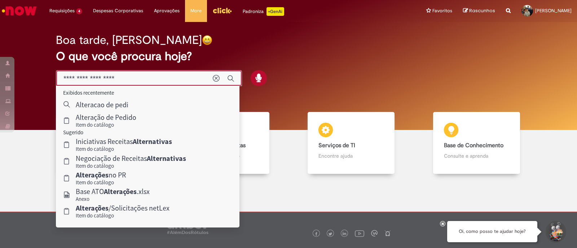 The height and width of the screenshot is (248, 577). I want to click on img: ServiceNow, so click(19, 11).